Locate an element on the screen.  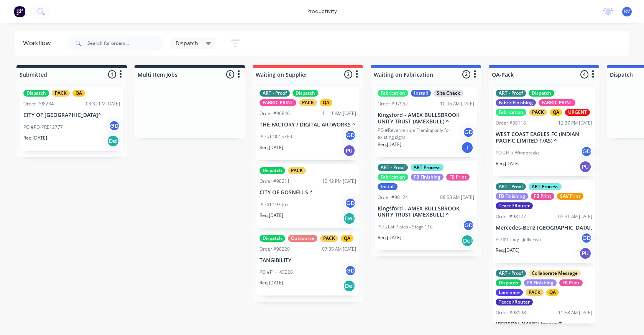
div: URGENT is located at coordinates (577, 112).